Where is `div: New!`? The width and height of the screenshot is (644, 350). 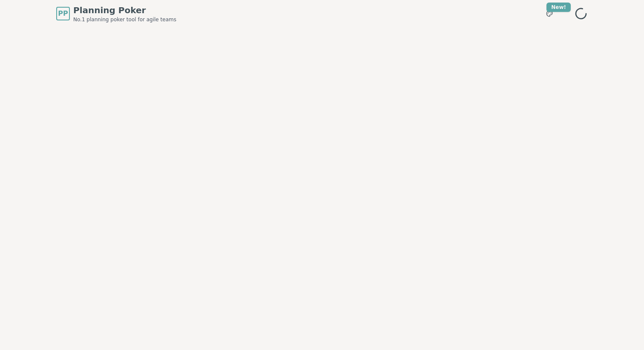 div: New! is located at coordinates (558, 8).